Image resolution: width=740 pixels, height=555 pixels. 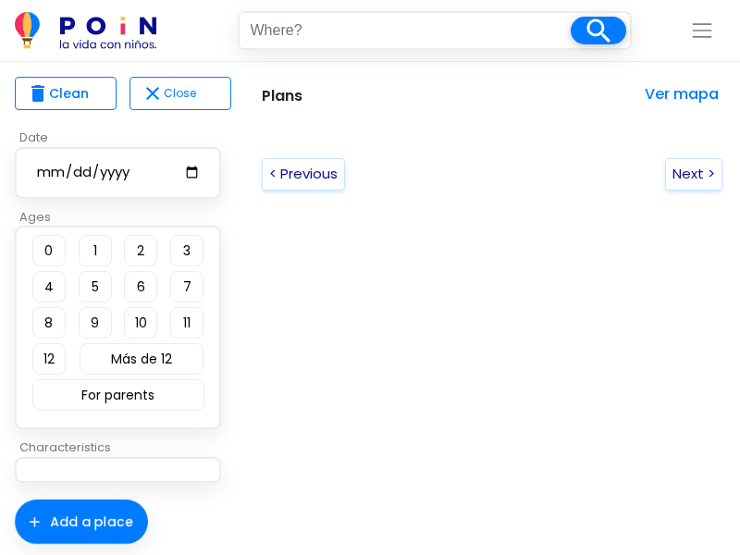 What do you see at coordinates (95, 251) in the screenshot?
I see `button: 1` at bounding box center [95, 251].